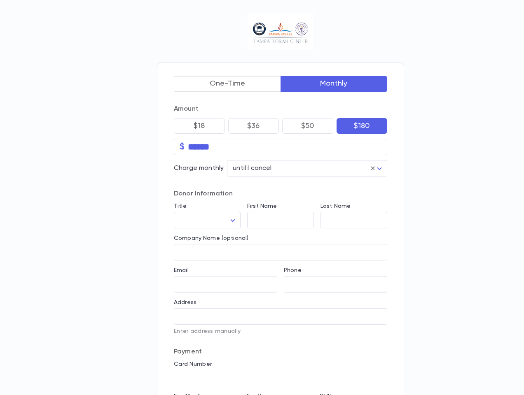  I want to click on p: Donor Information, so click(280, 194).